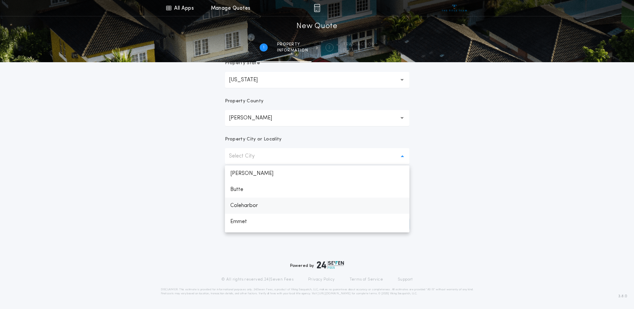  What do you see at coordinates (258, 280) in the screenshot?
I see `p: © All rights reserved. 24|Seven Fees` at bounding box center [258, 280].